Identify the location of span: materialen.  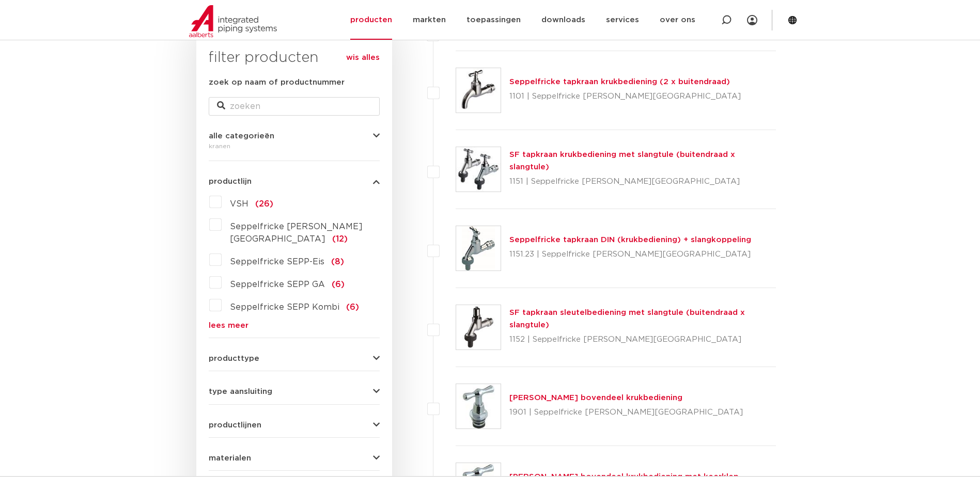
(230, 458).